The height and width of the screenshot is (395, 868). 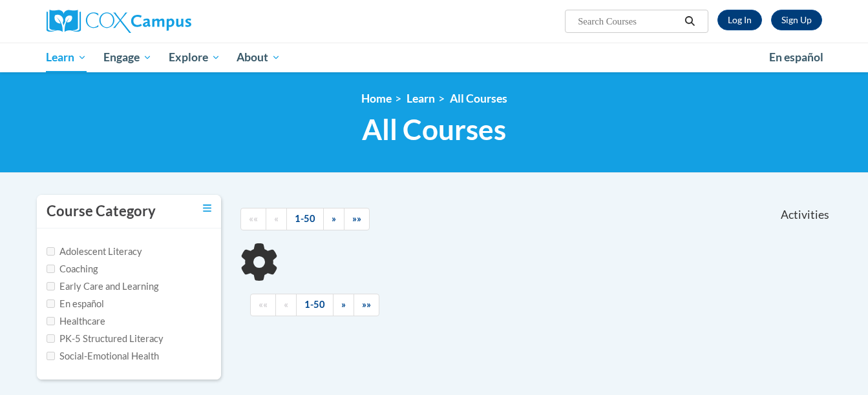 I want to click on label: Early Care and Learning, so click(x=102, y=286).